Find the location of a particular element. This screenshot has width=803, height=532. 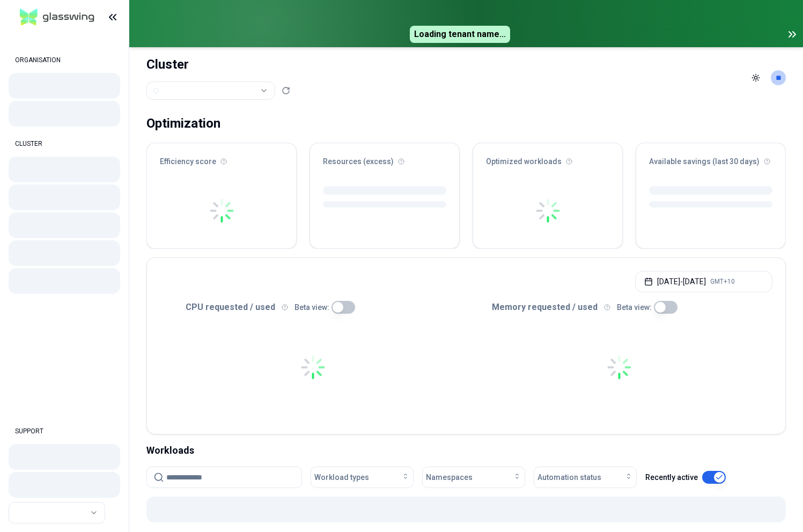

label: Recently active is located at coordinates (672, 477).